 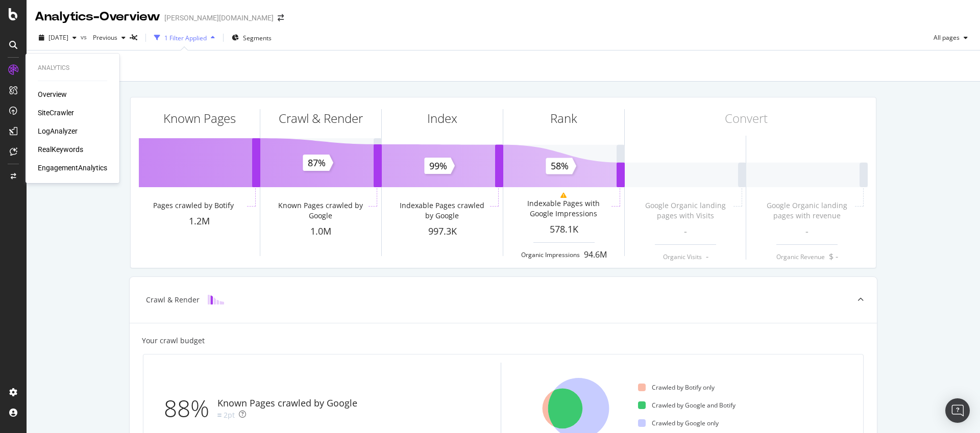 What do you see at coordinates (109, 38) in the screenshot?
I see `button: Previous` at bounding box center [109, 38].